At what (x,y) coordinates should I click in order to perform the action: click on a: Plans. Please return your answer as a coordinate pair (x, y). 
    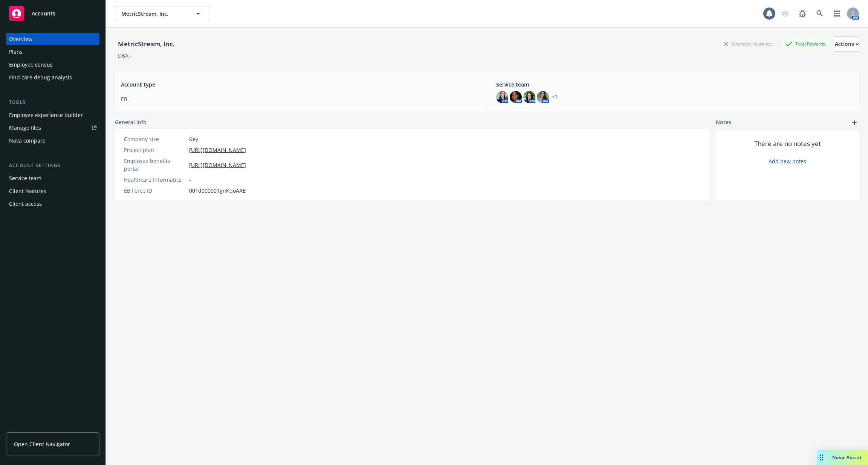
    Looking at the image, I should click on (53, 52).